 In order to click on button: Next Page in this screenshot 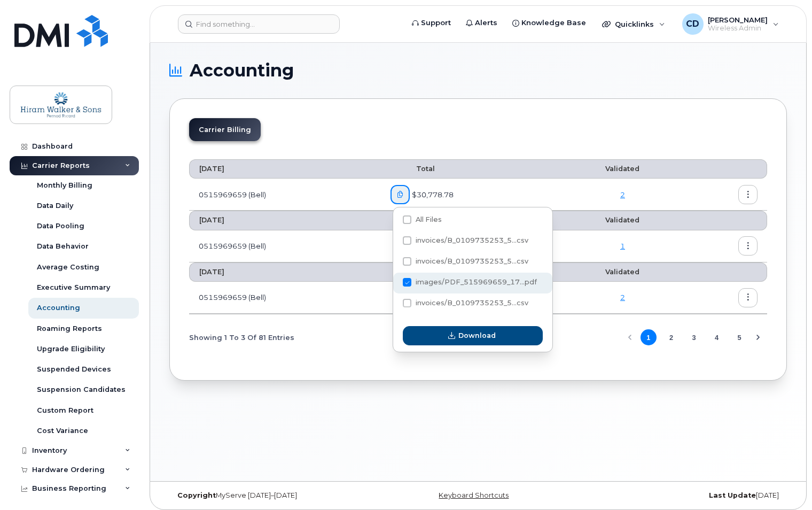, I will do `click(757, 337)`.